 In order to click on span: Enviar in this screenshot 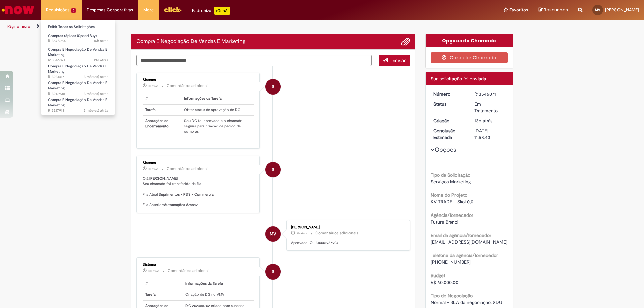, I will do `click(399, 60)`.